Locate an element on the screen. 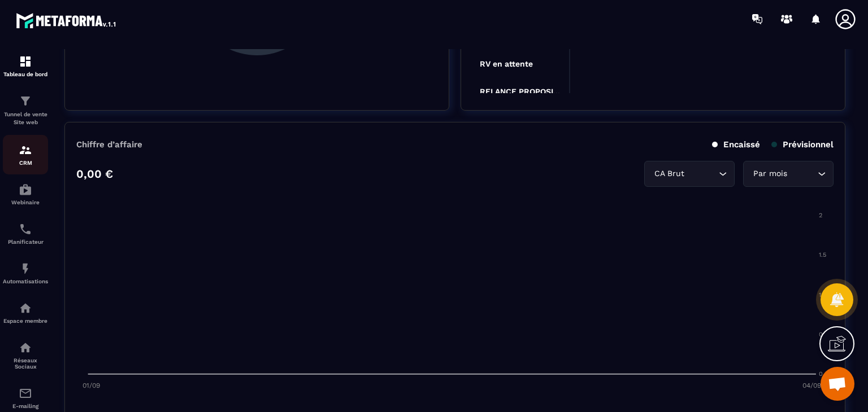 The image size is (868, 412). p: CRM is located at coordinates (25, 163).